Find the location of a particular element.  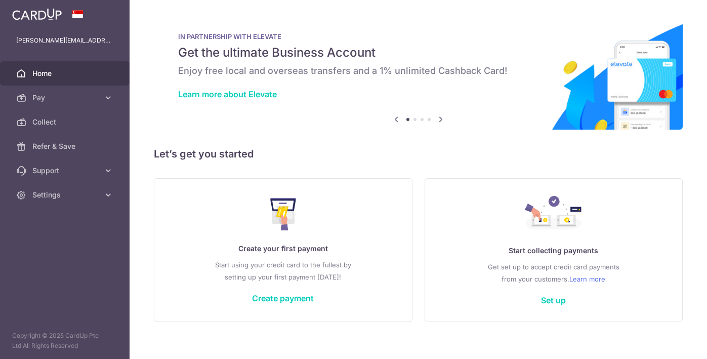

span: Support is located at coordinates (66, 170).